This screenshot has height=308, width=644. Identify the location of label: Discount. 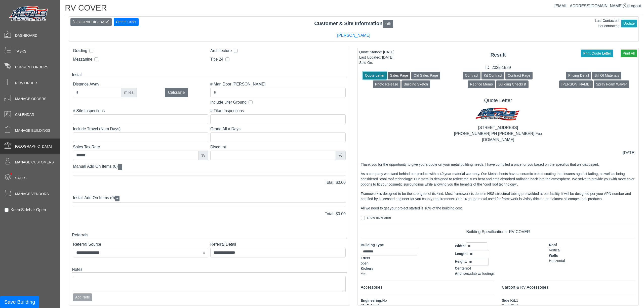
(278, 147).